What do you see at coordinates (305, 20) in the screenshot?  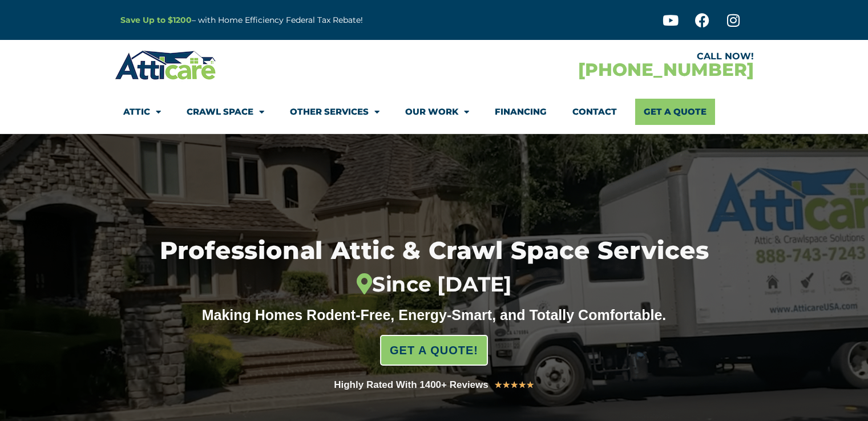 I see `p: – with Home Efficiency Federal Tax Rebate!` at bounding box center [305, 20].